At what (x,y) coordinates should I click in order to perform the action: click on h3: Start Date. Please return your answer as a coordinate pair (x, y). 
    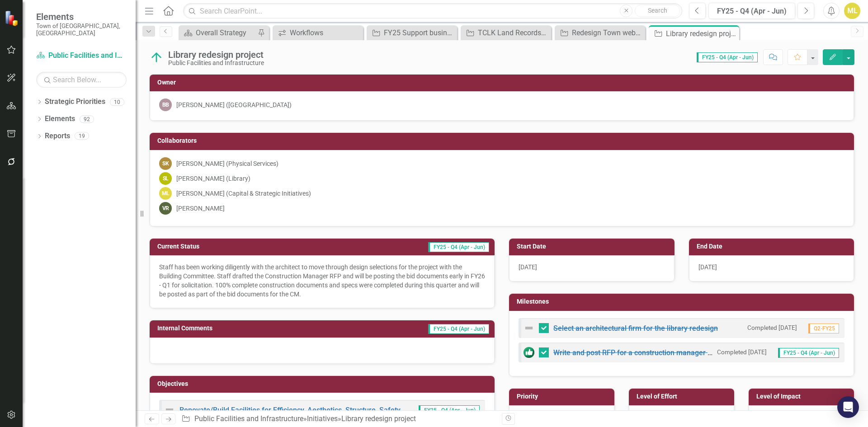
    Looking at the image, I should click on (593, 246).